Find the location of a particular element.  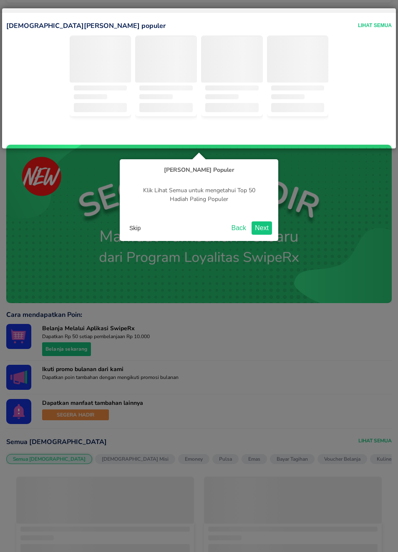

h4: [object Object] is located at coordinates (199, 170).